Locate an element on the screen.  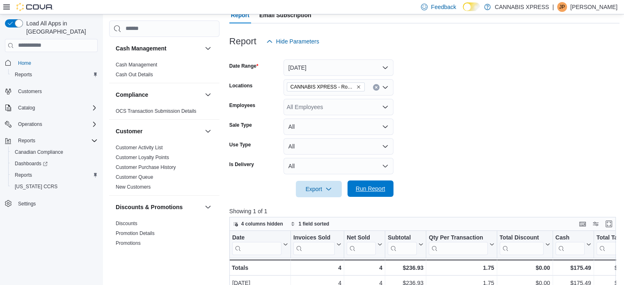
button: Net Sold is located at coordinates (364, 244).